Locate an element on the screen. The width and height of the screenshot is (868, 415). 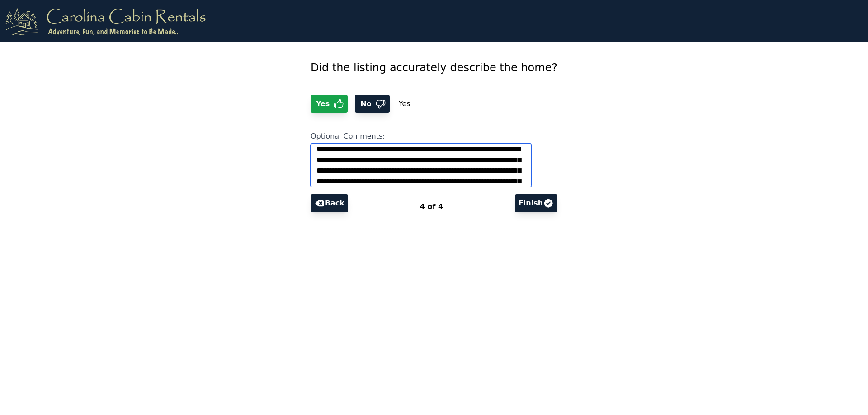
button: Finish is located at coordinates (536, 203).